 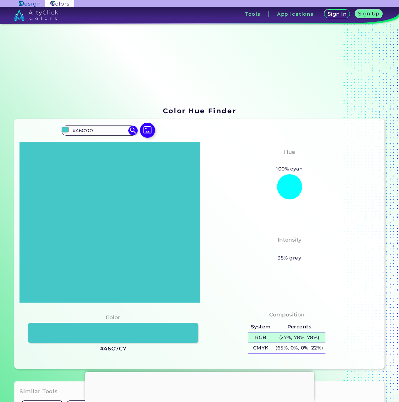 I want to click on h1: Color Hue Finder, so click(x=199, y=111).